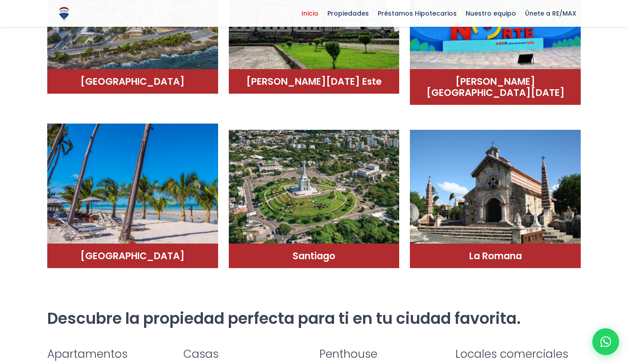  Describe the element at coordinates (314, 195) in the screenshot. I see `a: SantiagoSantiago` at that location.